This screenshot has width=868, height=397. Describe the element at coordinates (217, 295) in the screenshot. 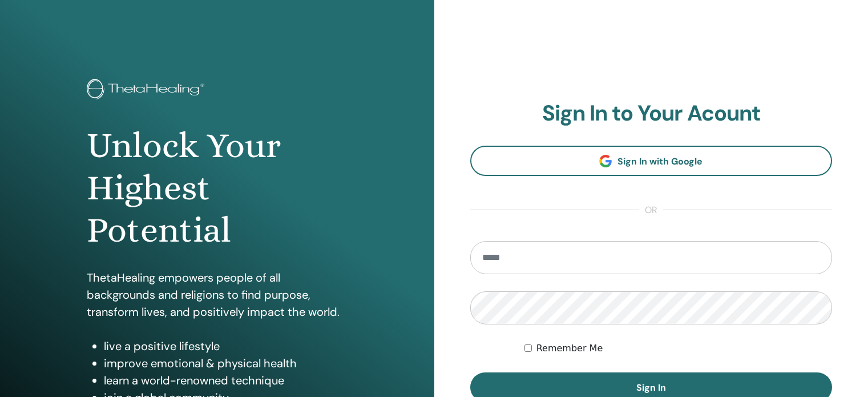

I see `p: ThetaHealing empowers people of all backgrounds and religions to find purpose, transform lives, a...` at that location.